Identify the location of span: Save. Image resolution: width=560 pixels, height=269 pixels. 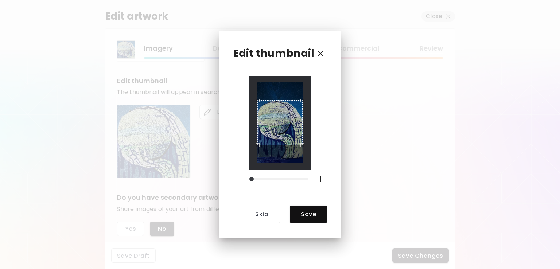
(309, 214).